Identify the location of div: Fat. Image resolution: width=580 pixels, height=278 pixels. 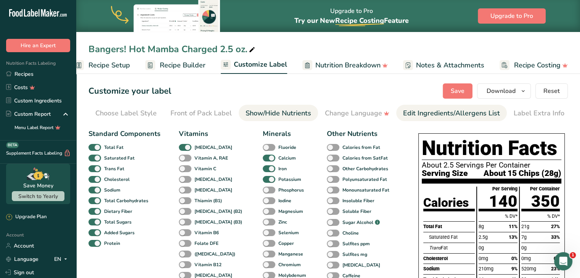
(451, 248).